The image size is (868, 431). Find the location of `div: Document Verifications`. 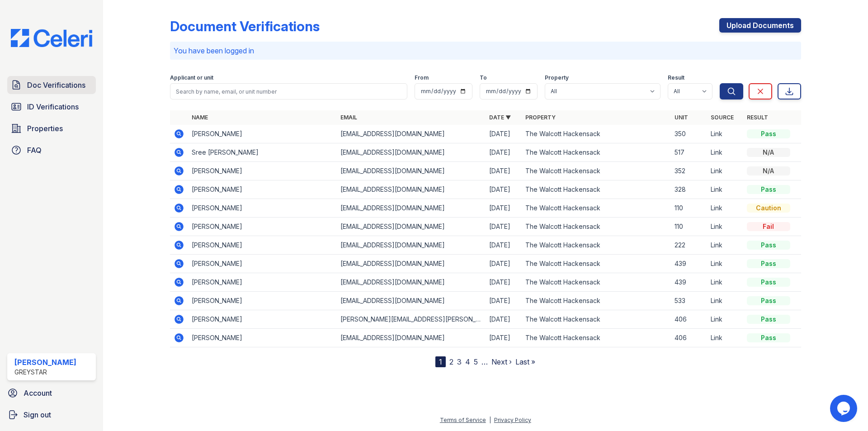

div: Document Verifications is located at coordinates (244, 26).